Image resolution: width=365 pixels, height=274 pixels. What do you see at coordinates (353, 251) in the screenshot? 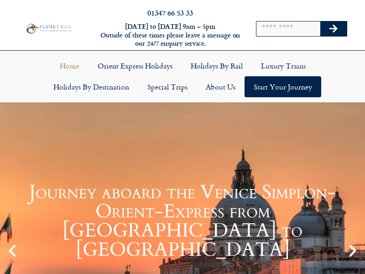
I see `div: Next slide` at bounding box center [353, 251].